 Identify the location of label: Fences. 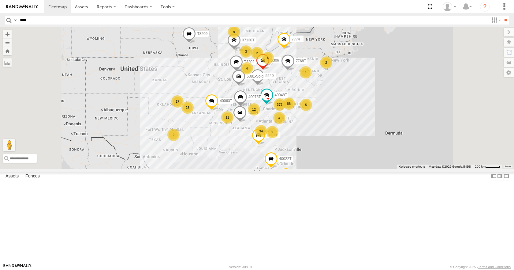
(32, 176).